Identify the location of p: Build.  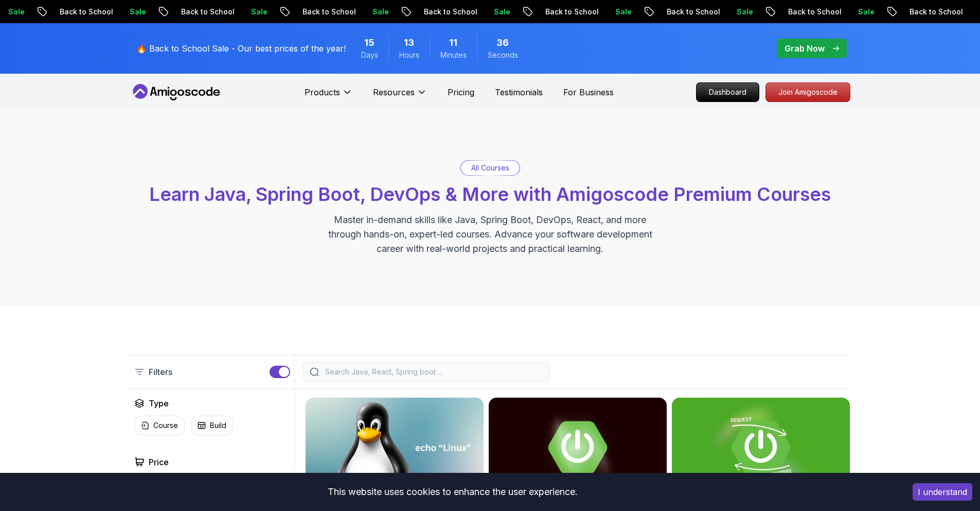
(218, 426).